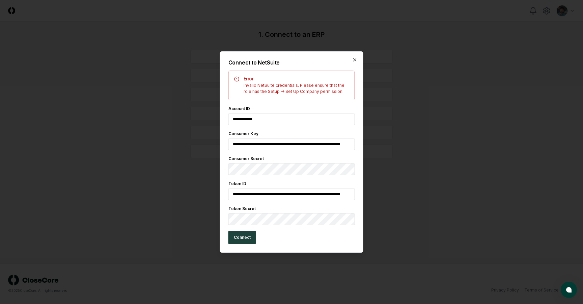  I want to click on h5: Error, so click(291, 79).